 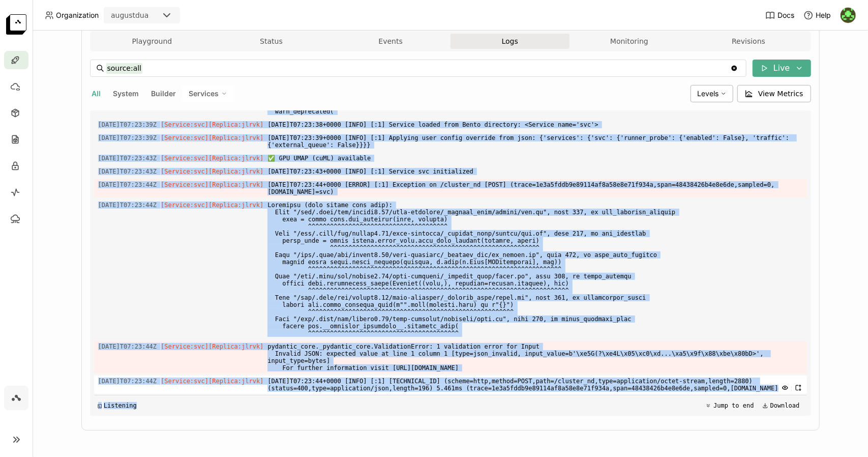 What do you see at coordinates (128, 347) in the screenshot?
I see `span: 2025-08-28T07:23:44.482Z` at bounding box center [128, 347].